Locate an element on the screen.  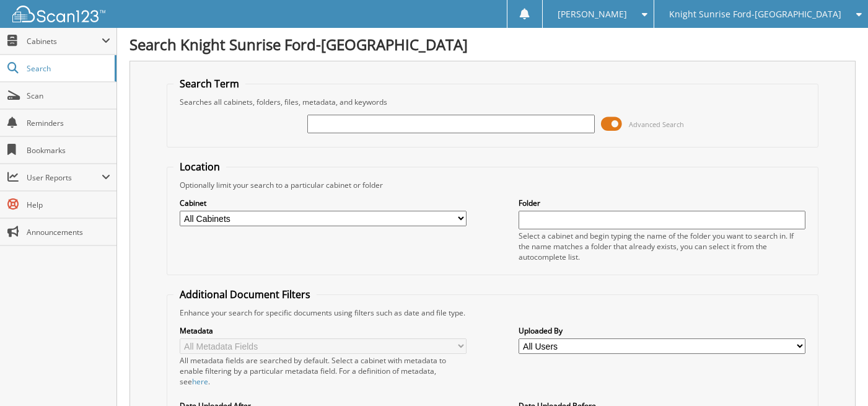
div: Enhance your search for specific documents using filters such as date and file type. is located at coordinates (493, 313).